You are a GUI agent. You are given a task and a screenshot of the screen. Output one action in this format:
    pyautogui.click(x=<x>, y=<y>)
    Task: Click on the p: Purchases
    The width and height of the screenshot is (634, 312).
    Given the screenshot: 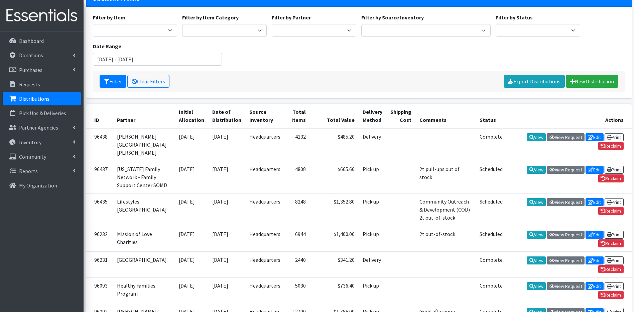 What is the action you would take?
    pyautogui.click(x=31, y=70)
    